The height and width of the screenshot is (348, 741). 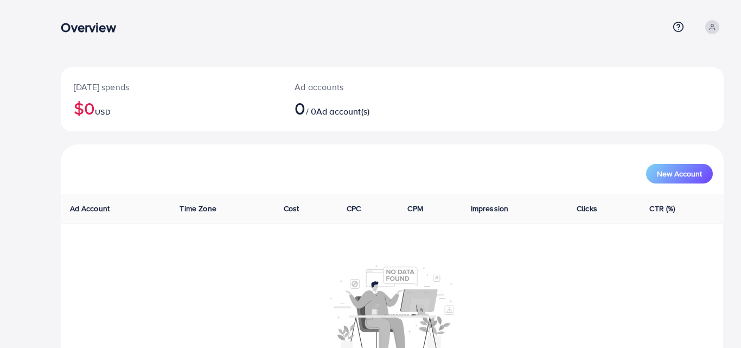 I want to click on span: New Account, so click(x=680, y=174).